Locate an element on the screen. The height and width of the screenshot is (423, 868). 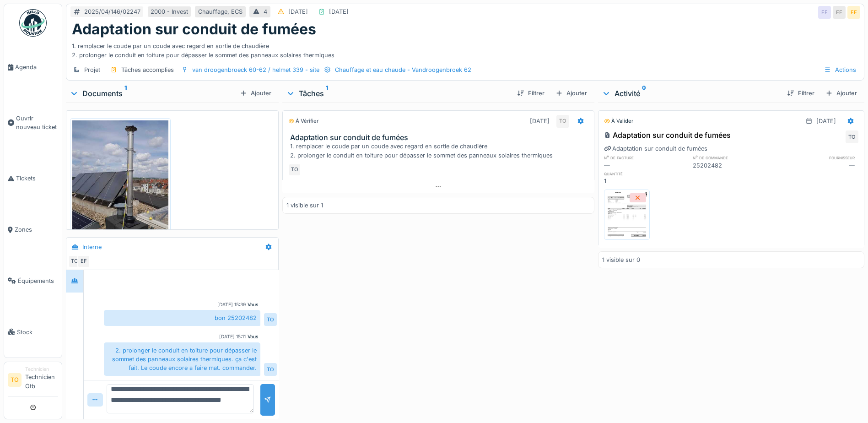
span: Zones is located at coordinates (36, 229).